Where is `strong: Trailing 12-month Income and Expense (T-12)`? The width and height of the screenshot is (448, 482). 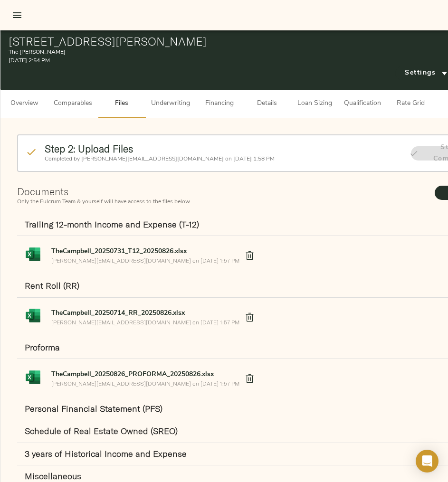
strong: Trailing 12-month Income and Expense (T-12) is located at coordinates (112, 224).